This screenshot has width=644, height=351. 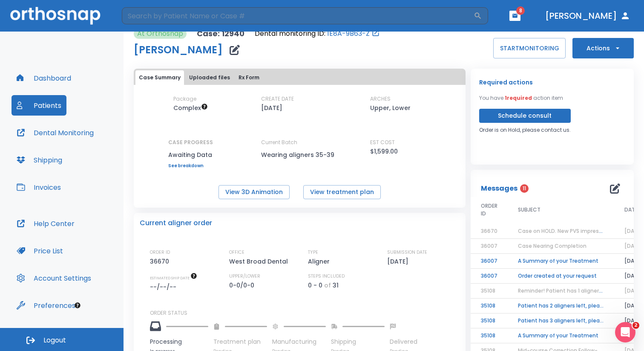 What do you see at coordinates (190, 155) in the screenshot?
I see `p: Awaiting Data` at bounding box center [190, 155].